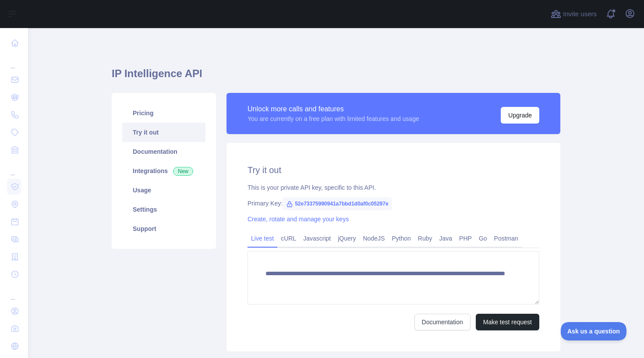 This screenshot has width=644, height=358. What do you see at coordinates (334, 119) in the screenshot?
I see `div: You are currently on a free plan with limited features and usage` at bounding box center [334, 119].